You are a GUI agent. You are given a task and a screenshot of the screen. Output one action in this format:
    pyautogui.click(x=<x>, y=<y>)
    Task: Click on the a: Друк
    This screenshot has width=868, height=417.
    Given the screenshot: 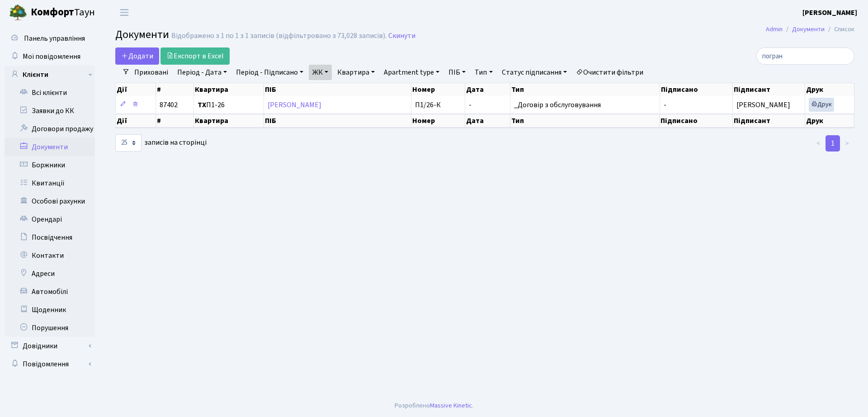 What is the action you would take?
    pyautogui.click(x=821, y=104)
    